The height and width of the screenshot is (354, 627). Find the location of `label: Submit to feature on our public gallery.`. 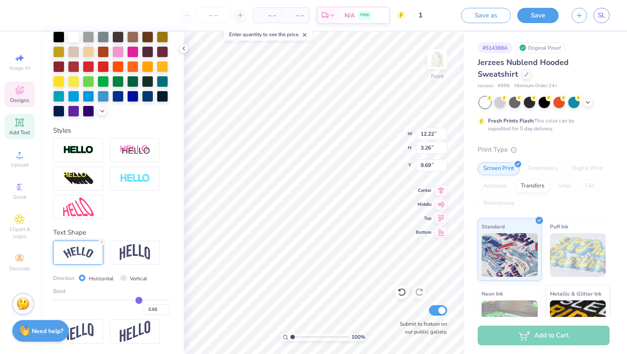

label: Submit to feature on our public gallery. is located at coordinates (421, 328).